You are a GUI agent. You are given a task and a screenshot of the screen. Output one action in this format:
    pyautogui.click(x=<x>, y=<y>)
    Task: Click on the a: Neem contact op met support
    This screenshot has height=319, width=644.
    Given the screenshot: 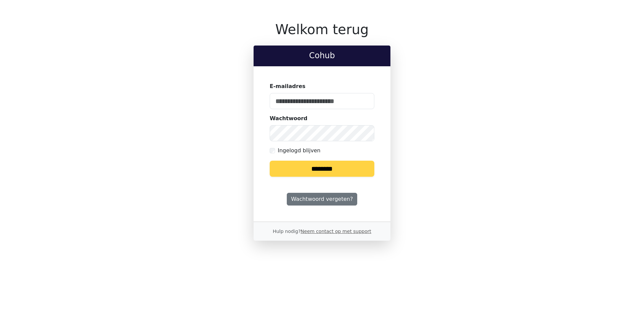 What is the action you would take?
    pyautogui.click(x=336, y=231)
    